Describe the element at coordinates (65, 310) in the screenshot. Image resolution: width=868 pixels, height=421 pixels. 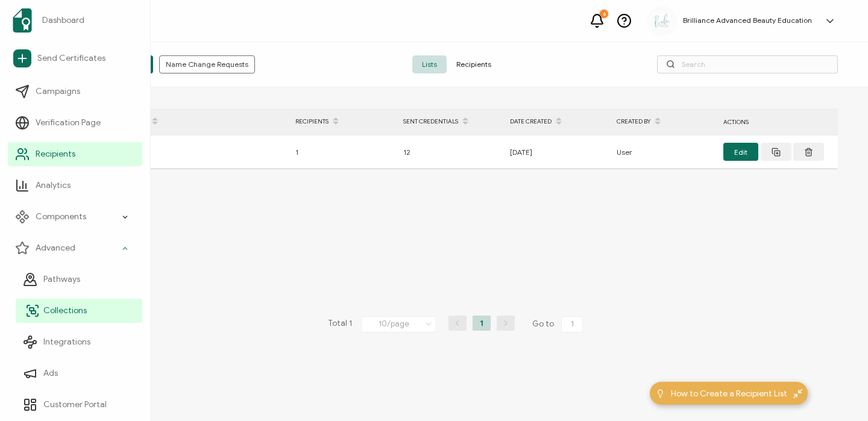
I see `span: Collections` at that location.